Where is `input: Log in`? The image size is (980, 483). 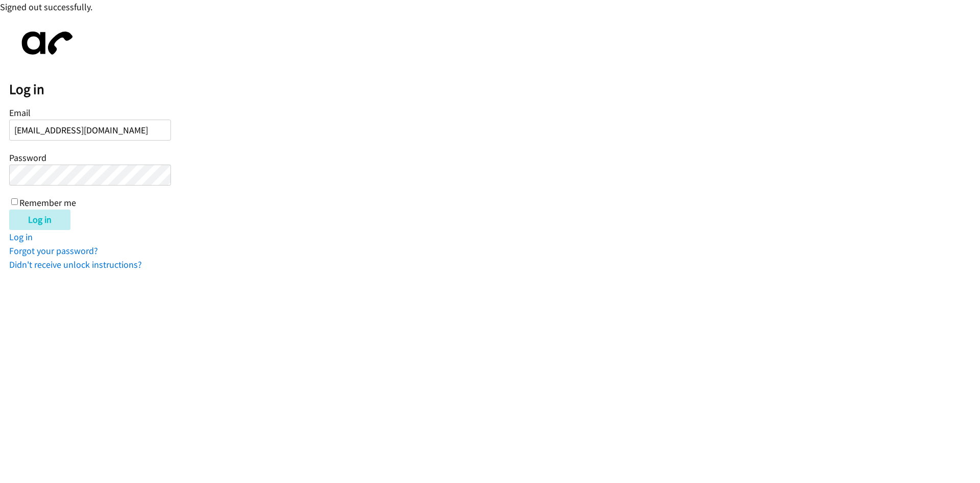
input: Log in is located at coordinates (40, 220).